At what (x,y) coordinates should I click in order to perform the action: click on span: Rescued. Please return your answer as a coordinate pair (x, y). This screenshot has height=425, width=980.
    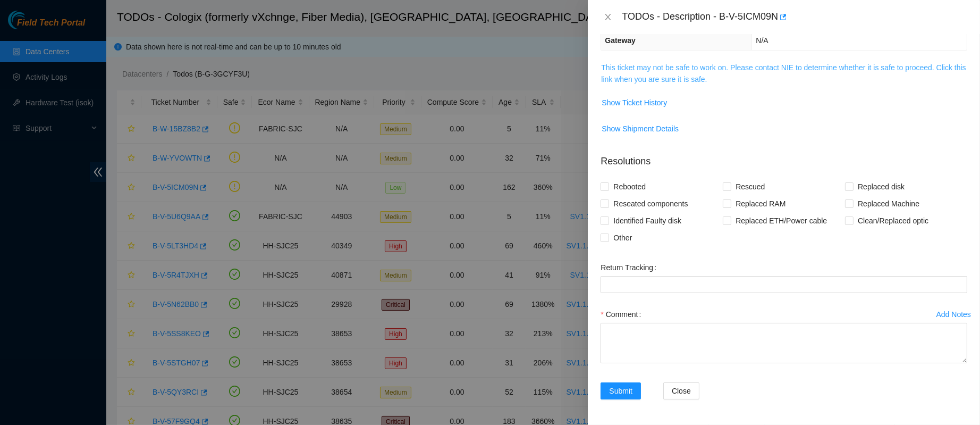
    Looking at the image, I should click on (750, 187).